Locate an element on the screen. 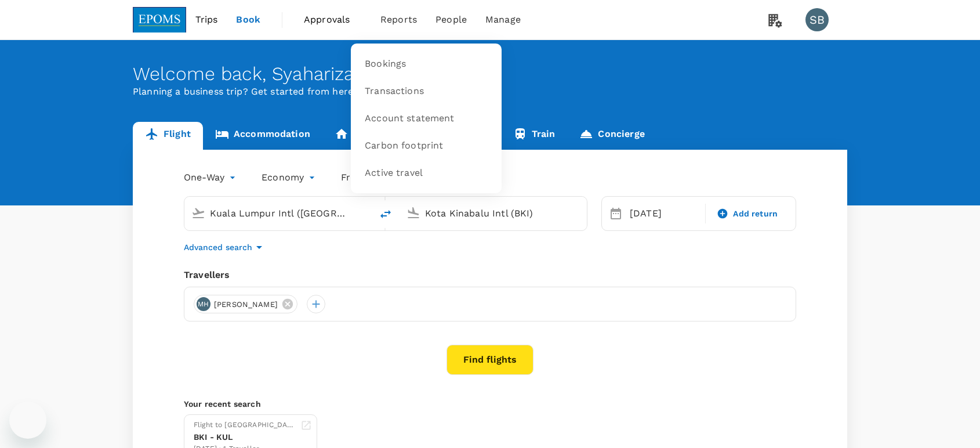 The height and width of the screenshot is (448, 980). input: Going to is located at coordinates (493, 213).